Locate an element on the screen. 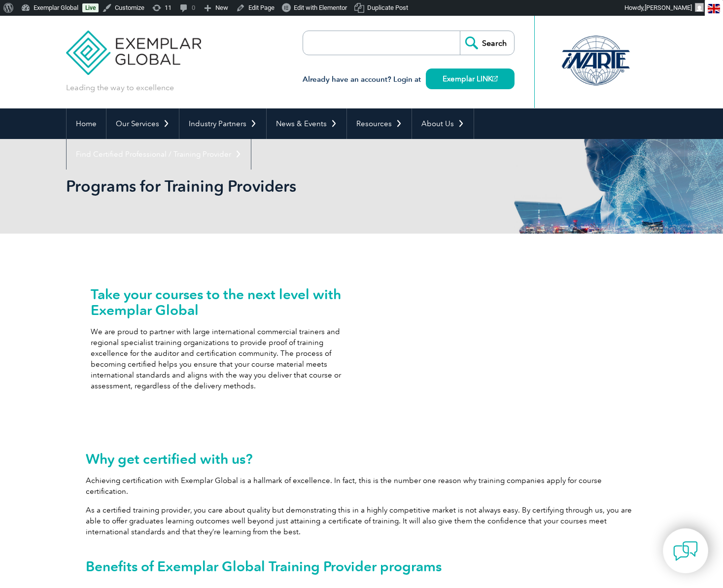 Image resolution: width=723 pixels, height=588 pixels. a: Our Services is located at coordinates (142, 124).